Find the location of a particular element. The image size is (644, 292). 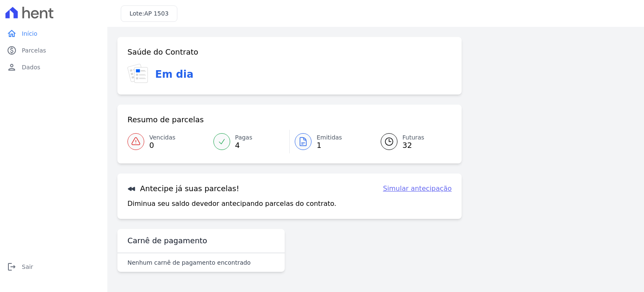

span: 0 is located at coordinates (162, 145).